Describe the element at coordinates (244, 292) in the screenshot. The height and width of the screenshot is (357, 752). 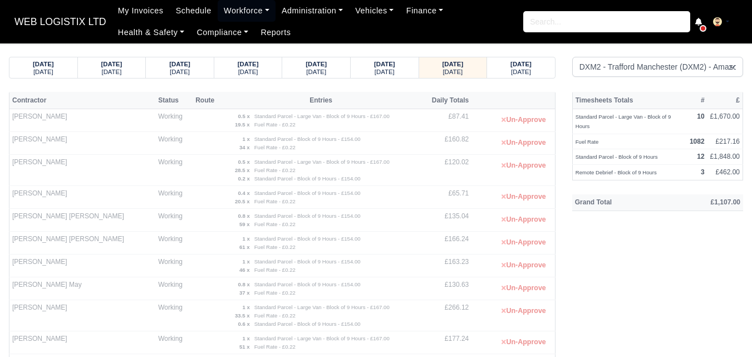
I see `strong: 37 x` at that location.